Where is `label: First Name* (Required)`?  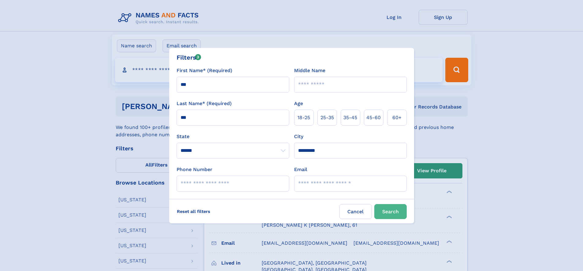 label: First Name* (Required) is located at coordinates (204, 71).